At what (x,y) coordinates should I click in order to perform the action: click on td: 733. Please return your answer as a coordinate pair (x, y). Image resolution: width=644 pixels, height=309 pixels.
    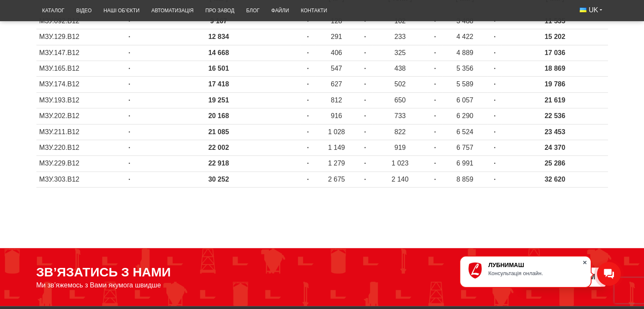
    Looking at the image, I should click on (400, 116).